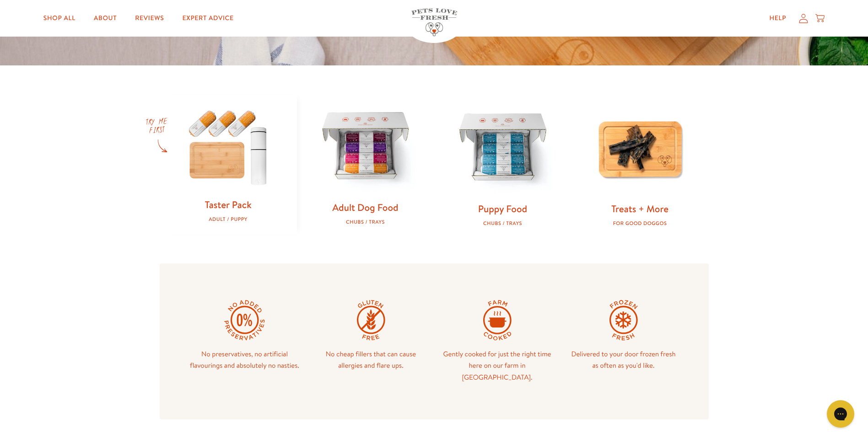 This screenshot has width=868, height=440. I want to click on p: Delivered to your door frozen fresh as often as you'd like., so click(624, 360).